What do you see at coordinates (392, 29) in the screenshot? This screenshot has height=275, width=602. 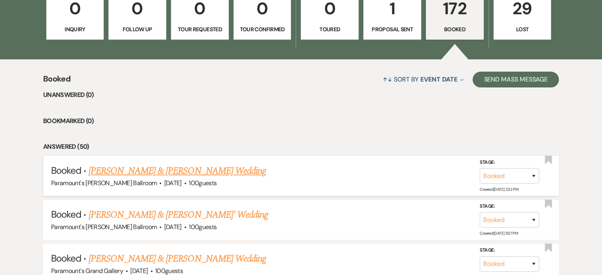 I see `p: Proposal Sent` at bounding box center [392, 29].